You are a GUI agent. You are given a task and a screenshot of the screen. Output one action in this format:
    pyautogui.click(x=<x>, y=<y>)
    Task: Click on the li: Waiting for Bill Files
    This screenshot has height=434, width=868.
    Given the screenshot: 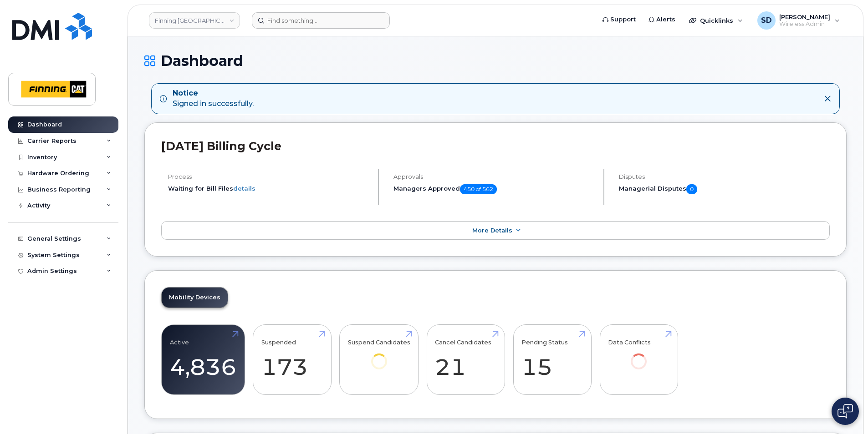 What is the action you would take?
    pyautogui.click(x=269, y=189)
    